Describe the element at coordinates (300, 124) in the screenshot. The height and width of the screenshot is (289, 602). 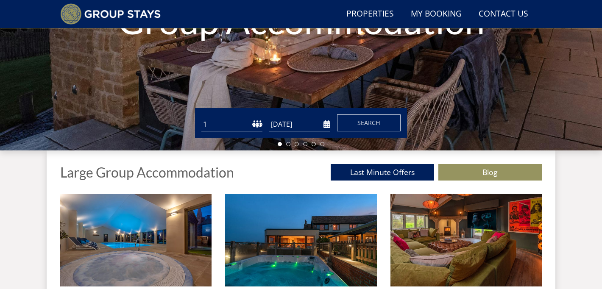
I see `input: Arrival Date` at that location.